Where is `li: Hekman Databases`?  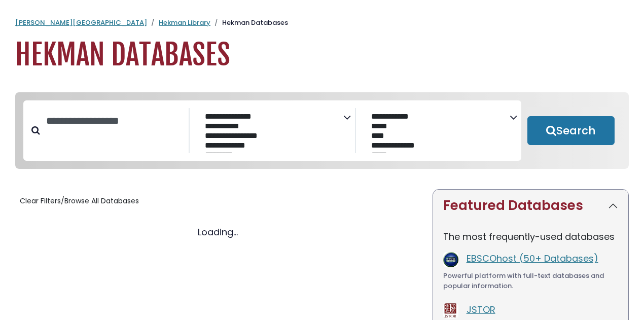
li: Hekman Databases is located at coordinates (249, 23).